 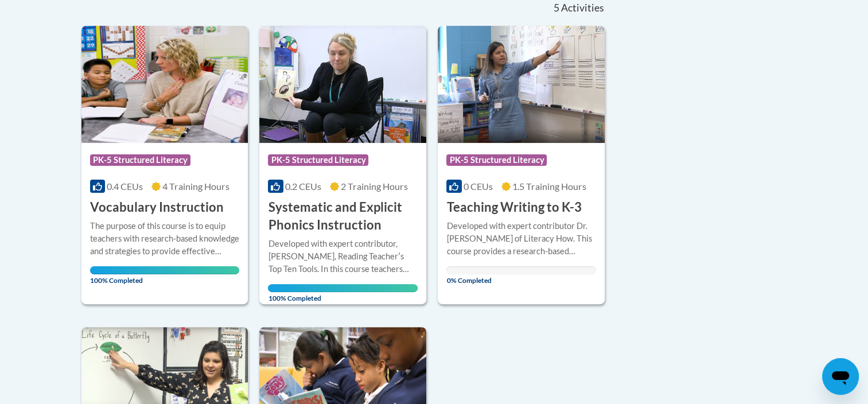 What do you see at coordinates (157, 207) in the screenshot?
I see `h3: Vocabulary Instruction` at bounding box center [157, 207].